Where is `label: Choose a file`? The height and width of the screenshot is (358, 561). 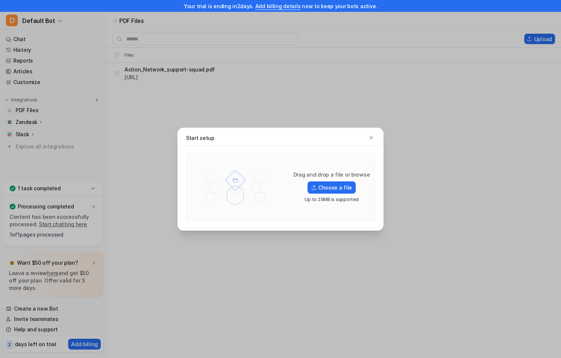
label: Choose a file is located at coordinates (332, 188).